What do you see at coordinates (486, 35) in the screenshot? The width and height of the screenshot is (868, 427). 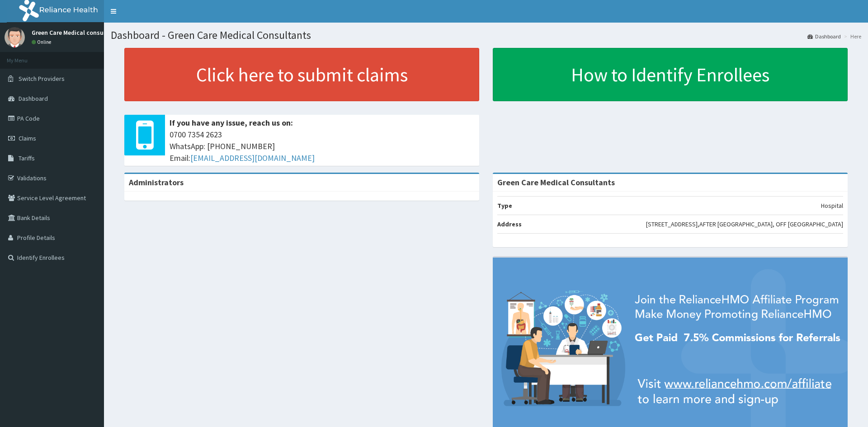 I see `h1: Dashboard - Green Care Medical Consultants` at bounding box center [486, 35].